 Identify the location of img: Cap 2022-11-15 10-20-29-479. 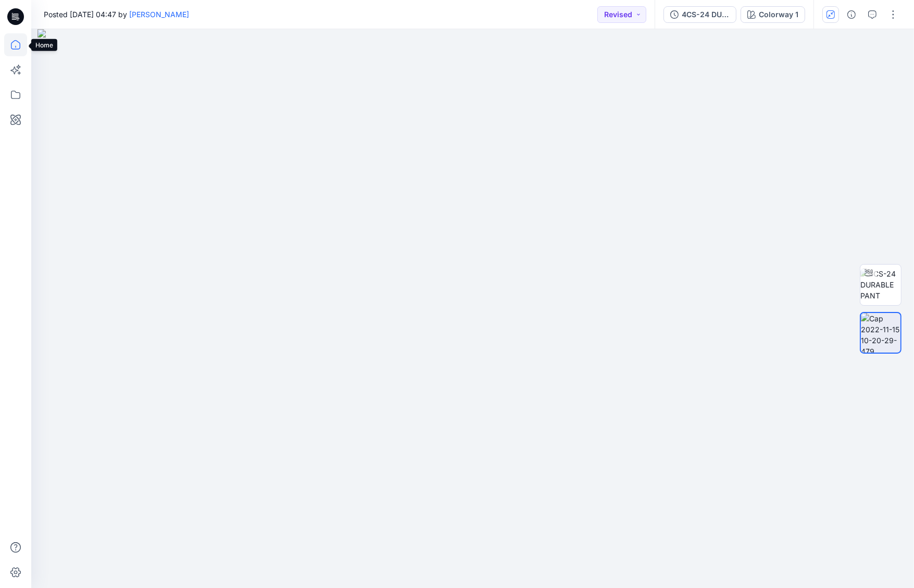
(881, 333).